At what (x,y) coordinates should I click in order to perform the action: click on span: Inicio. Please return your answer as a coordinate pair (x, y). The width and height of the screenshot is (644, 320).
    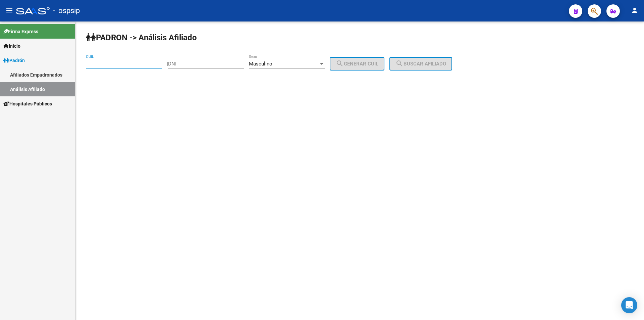
    Looking at the image, I should click on (12, 46).